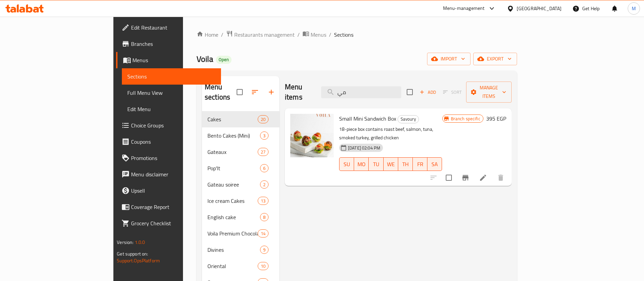  I want to click on span: import, so click(449, 59).